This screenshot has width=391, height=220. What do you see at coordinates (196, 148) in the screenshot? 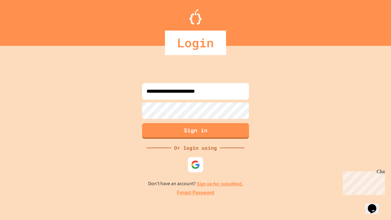
I see `div: Or login using` at bounding box center [196, 148].